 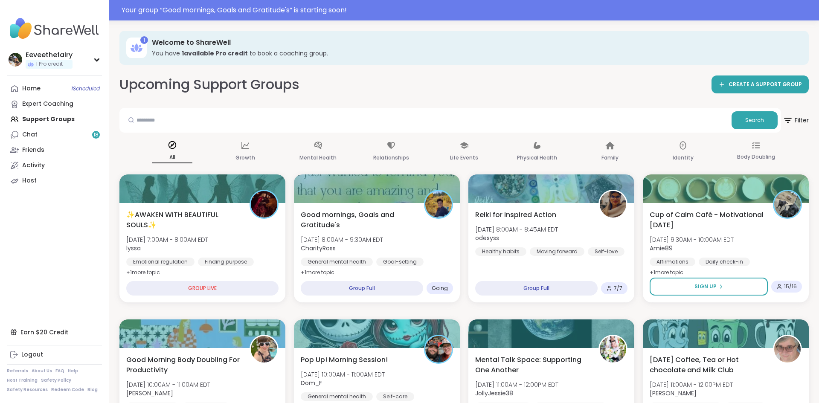 I want to click on div: Healthy habits, so click(x=501, y=252).